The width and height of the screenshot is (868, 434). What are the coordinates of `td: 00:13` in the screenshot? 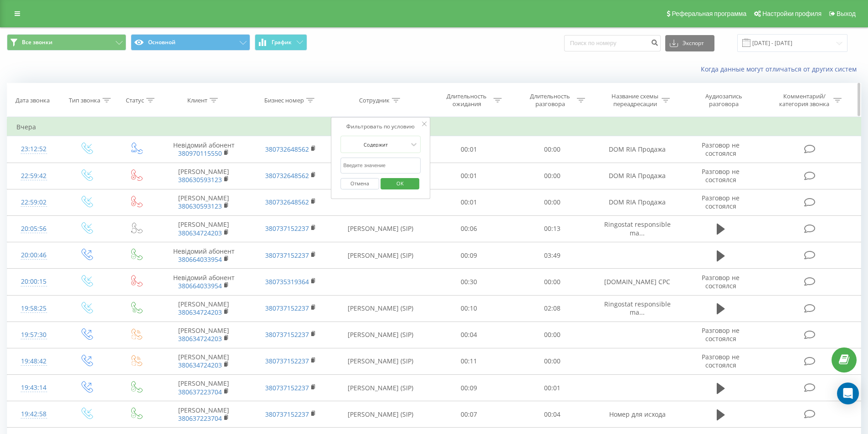 It's located at (553, 229).